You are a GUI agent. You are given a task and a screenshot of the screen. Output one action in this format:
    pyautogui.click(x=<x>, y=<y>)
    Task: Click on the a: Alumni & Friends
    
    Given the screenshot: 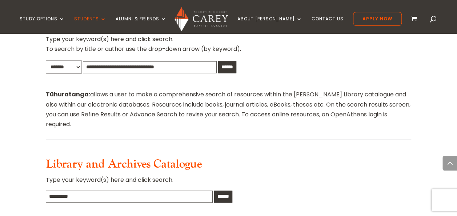 What is the action you would take?
    pyautogui.click(x=141, y=25)
    